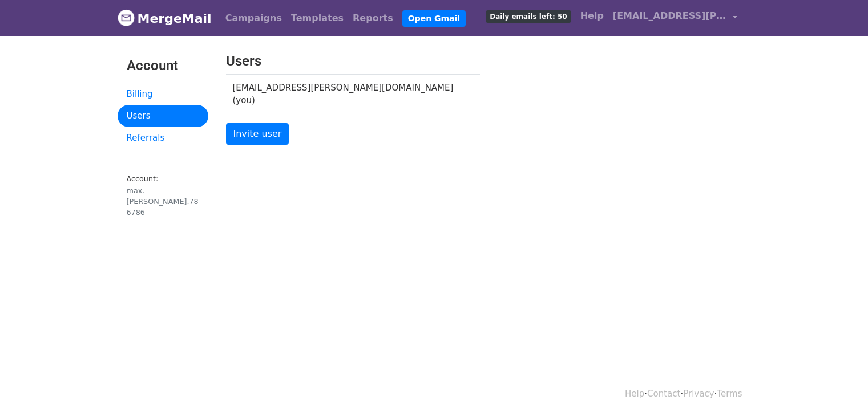  Describe the element at coordinates (126, 18) in the screenshot. I see `img: MergeMail logo` at that location.